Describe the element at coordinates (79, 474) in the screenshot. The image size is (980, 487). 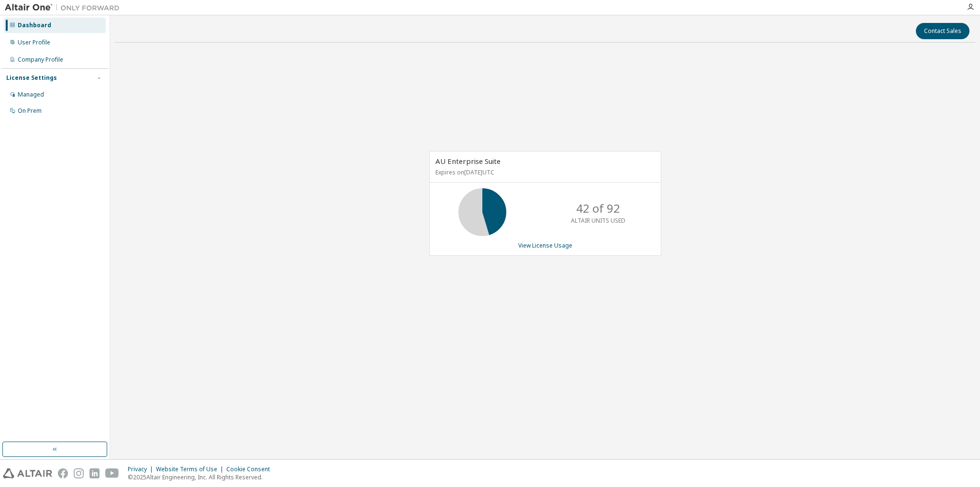
I see `img: instagram.svg` at that location.